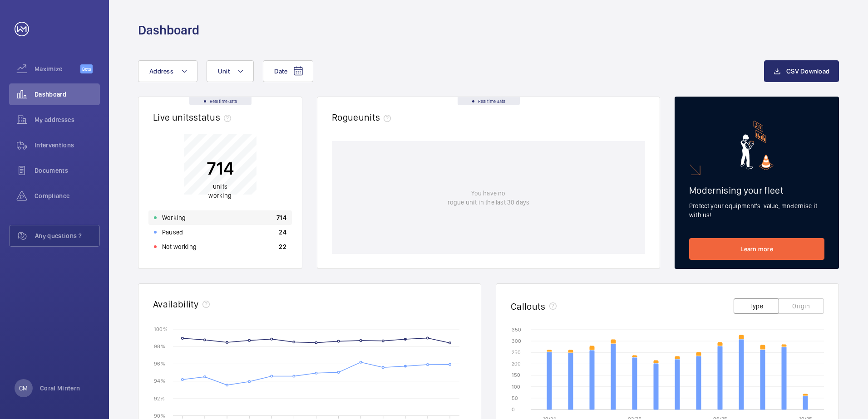 The image size is (868, 419). What do you see at coordinates (230, 72) in the screenshot?
I see `button: Unit` at bounding box center [230, 72].